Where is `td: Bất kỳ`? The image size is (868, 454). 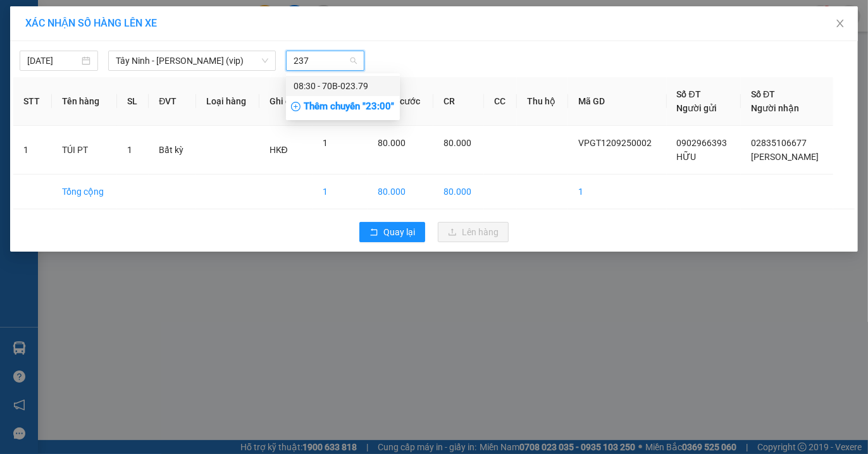
td: Bất kỳ is located at coordinates (172, 150).